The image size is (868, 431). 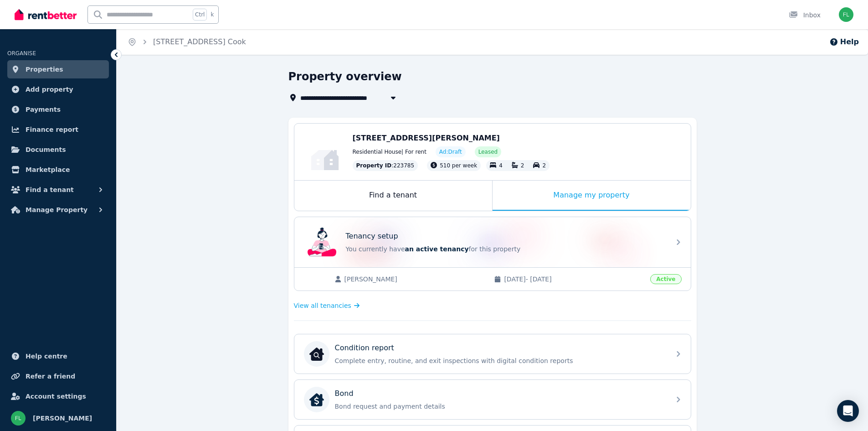 I want to click on span: Leased, so click(x=488, y=152).